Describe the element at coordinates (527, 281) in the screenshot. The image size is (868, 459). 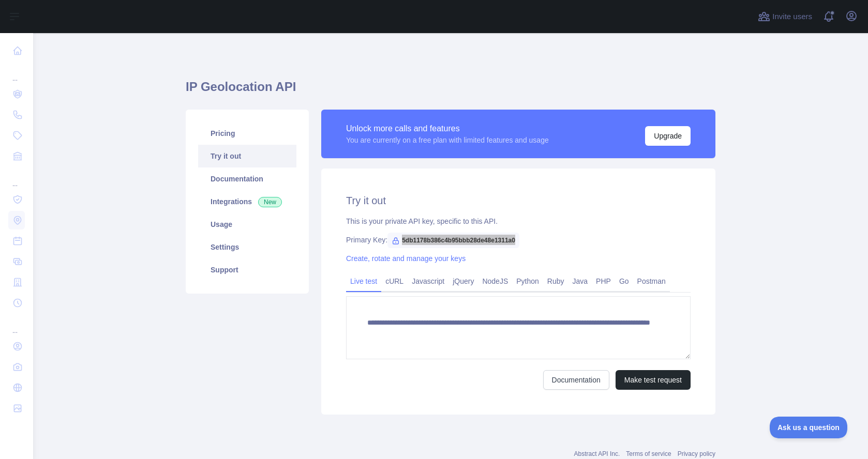
I see `a: Python` at that location.